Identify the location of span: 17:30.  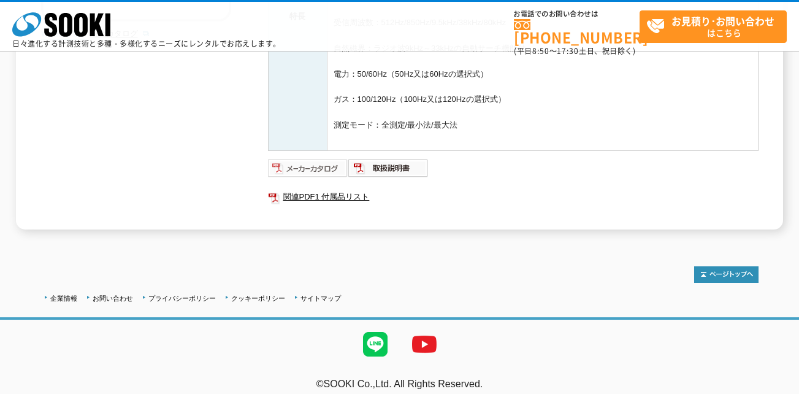
(568, 51).